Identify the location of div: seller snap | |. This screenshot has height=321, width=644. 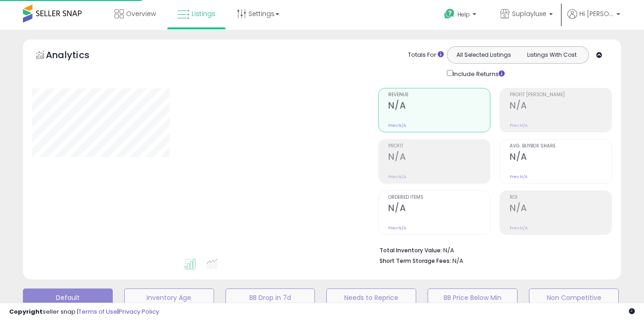
(84, 312).